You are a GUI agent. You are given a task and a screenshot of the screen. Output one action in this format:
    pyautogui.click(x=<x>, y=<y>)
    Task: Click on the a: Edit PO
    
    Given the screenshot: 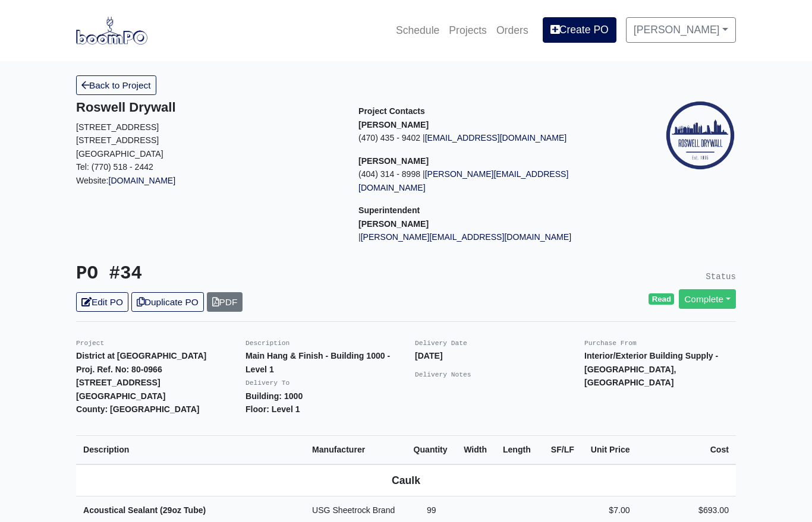 What is the action you would take?
    pyautogui.click(x=102, y=302)
    